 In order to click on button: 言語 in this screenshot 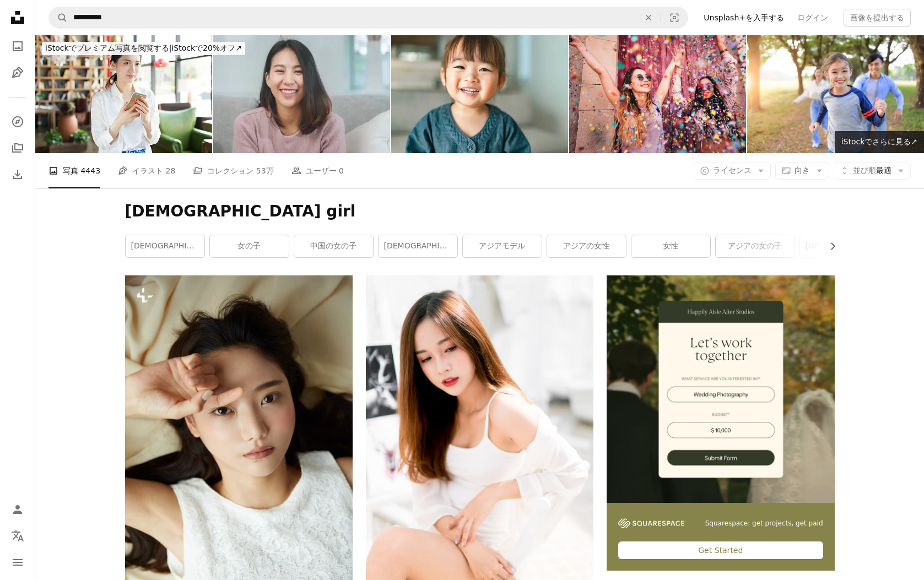, I will do `click(17, 537)`.